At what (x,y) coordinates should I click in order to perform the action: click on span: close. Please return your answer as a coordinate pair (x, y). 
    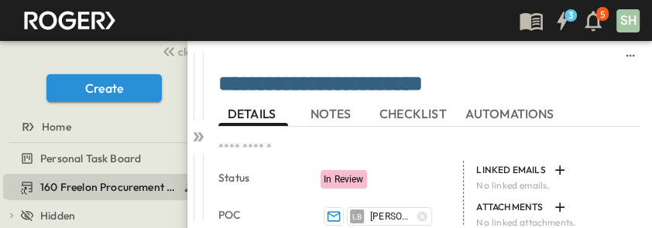
    Looking at the image, I should click on (190, 52).